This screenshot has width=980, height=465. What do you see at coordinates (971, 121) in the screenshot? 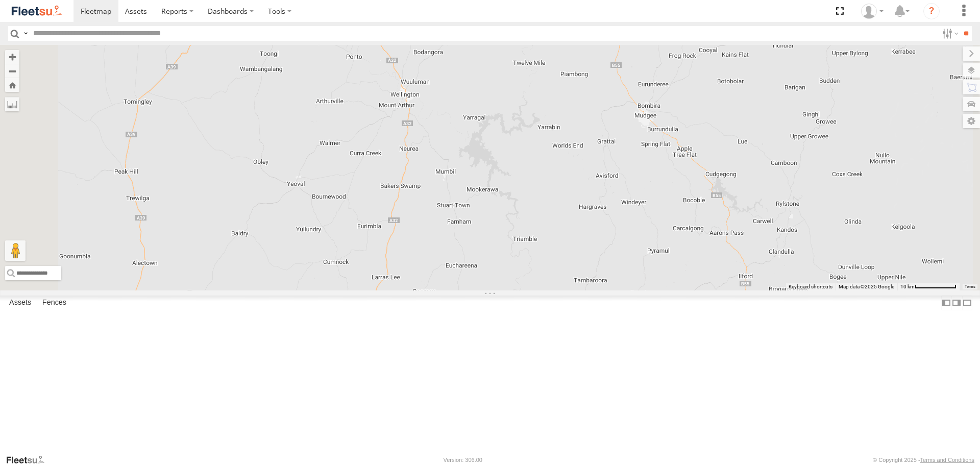
I see `label: Map Settings` at bounding box center [971, 121].